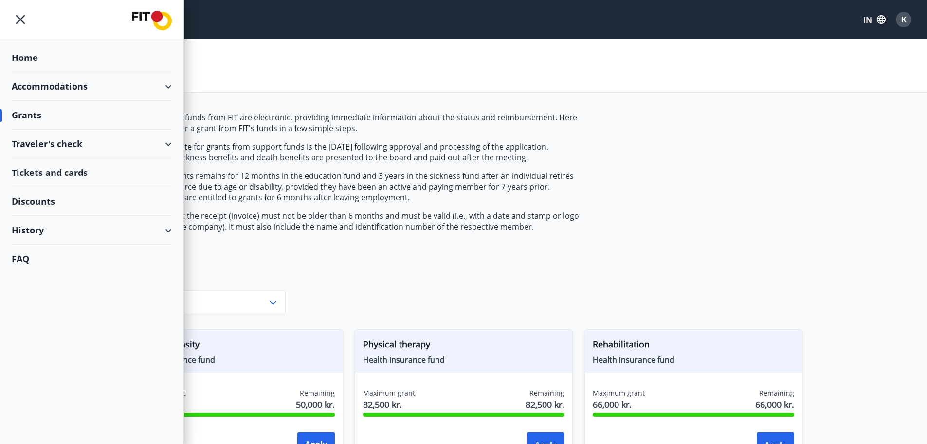 The width and height of the screenshot is (927, 444). What do you see at coordinates (904, 19) in the screenshot?
I see `button: K` at bounding box center [904, 19].